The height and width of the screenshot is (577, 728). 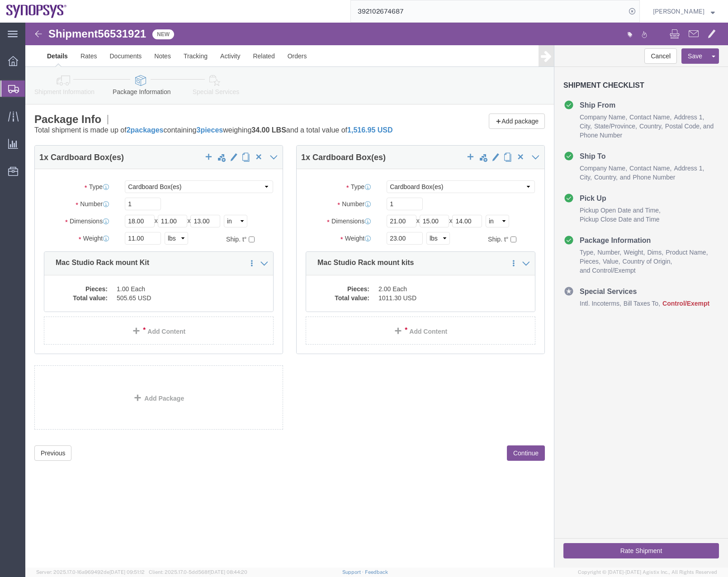 I want to click on input: Search for shipment number, reference number, so click(x=489, y=11).